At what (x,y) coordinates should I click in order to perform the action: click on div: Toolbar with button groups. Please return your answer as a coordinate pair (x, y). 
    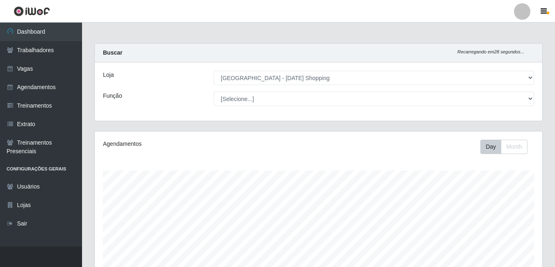
    Looking at the image, I should click on (507, 146).